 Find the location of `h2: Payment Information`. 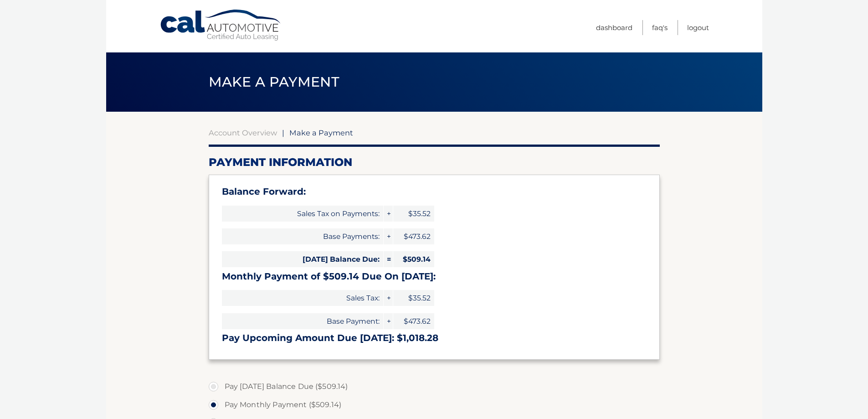

h2: Payment Information is located at coordinates (434, 162).